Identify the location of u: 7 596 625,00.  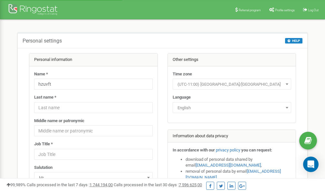
(190, 184).